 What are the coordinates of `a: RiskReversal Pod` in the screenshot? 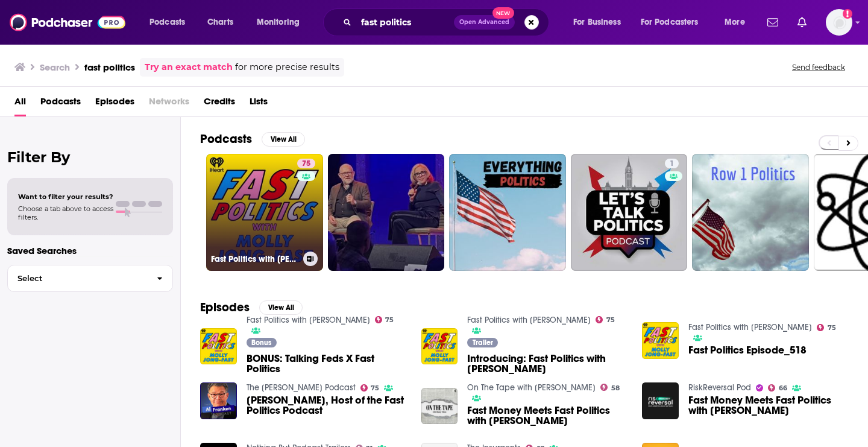 It's located at (720, 387).